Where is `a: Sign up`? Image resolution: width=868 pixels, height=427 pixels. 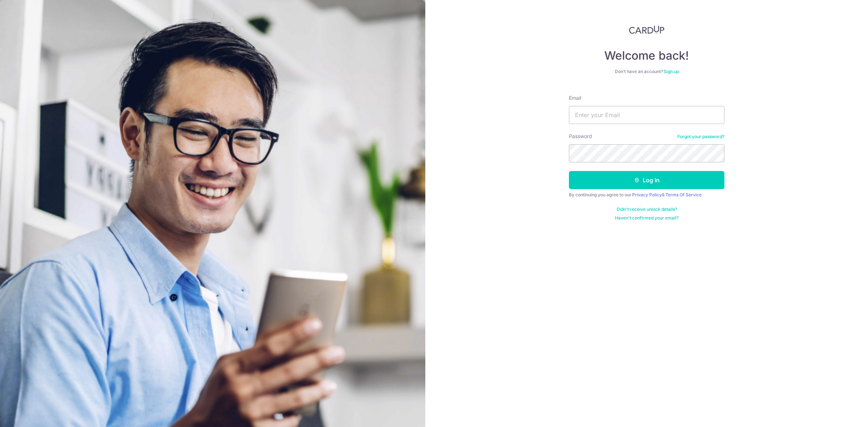
a: Sign up is located at coordinates (671, 71).